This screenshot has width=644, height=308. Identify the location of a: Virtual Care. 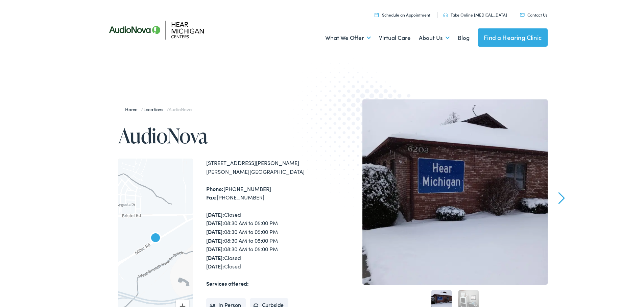
(395, 37).